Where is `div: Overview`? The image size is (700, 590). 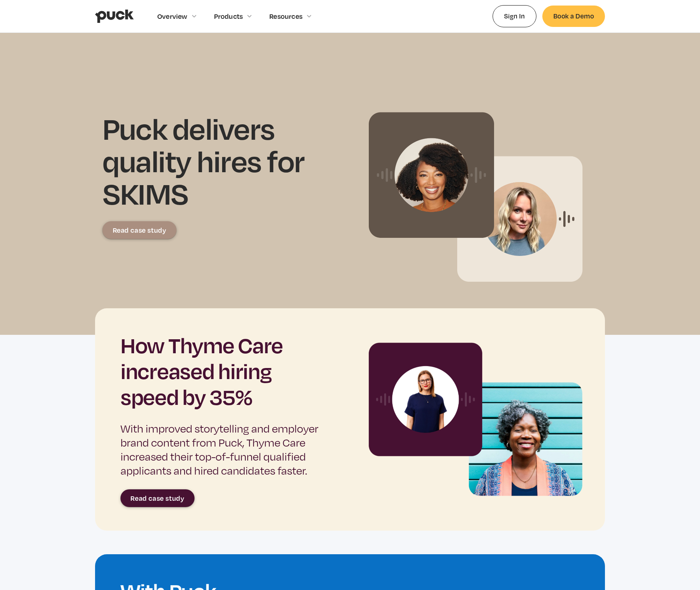 div: Overview is located at coordinates (173, 16).